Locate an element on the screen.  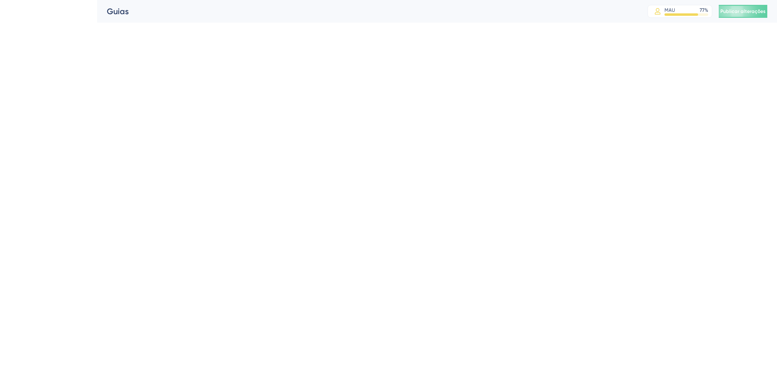
font: 77 is located at coordinates (702, 10).